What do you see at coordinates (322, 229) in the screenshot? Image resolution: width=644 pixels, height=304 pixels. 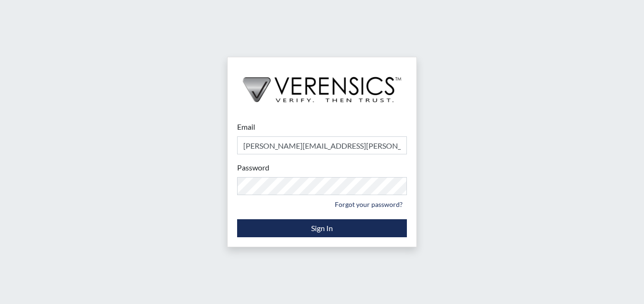 I see `button: Sign In` at bounding box center [322, 229].